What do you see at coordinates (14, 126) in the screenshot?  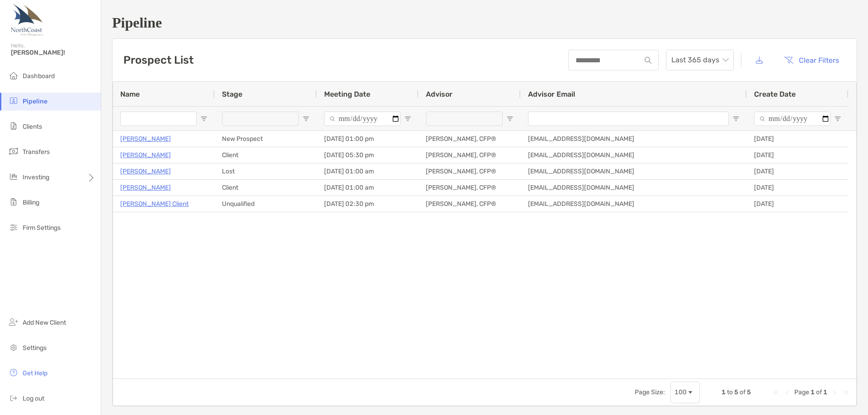 I see `img: clients icon` at bounding box center [14, 126].